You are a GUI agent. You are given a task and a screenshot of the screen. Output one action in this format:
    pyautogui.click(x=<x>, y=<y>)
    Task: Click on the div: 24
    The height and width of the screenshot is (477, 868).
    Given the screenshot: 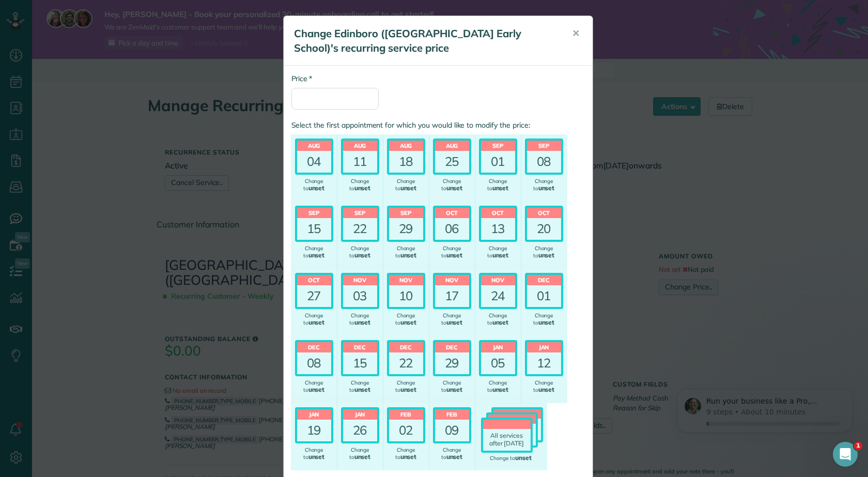 What is the action you would take?
    pyautogui.click(x=498, y=296)
    